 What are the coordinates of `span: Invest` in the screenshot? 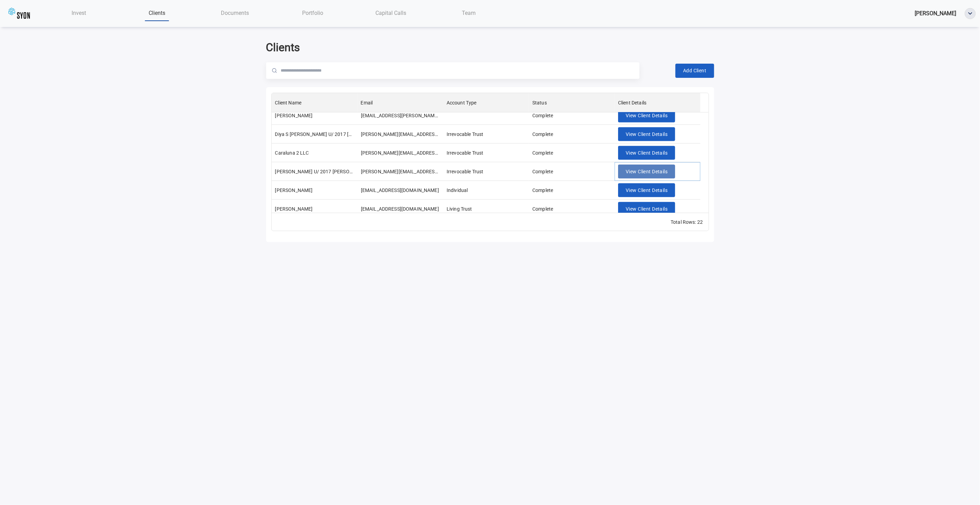 It's located at (79, 13).